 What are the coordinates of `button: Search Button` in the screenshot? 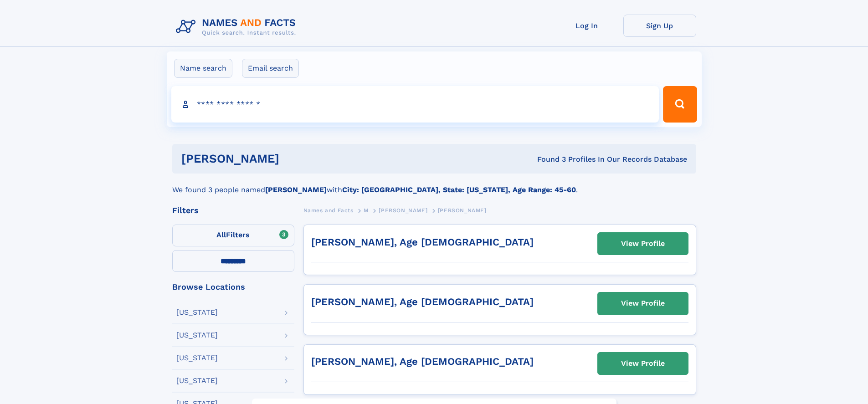 It's located at (680, 104).